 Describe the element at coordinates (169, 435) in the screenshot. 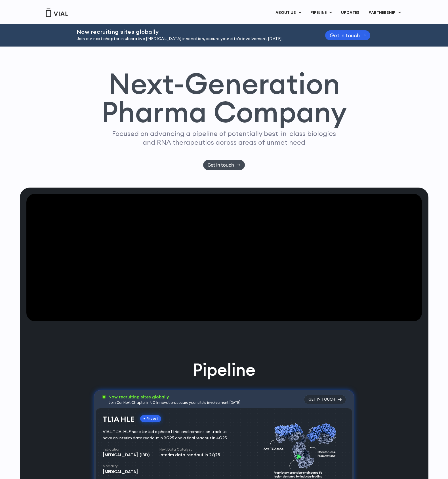

I see `div: VIAL-TL1A-HLE has started a phase 1 trial and remains on track to have an interim data readout in...` at that location.